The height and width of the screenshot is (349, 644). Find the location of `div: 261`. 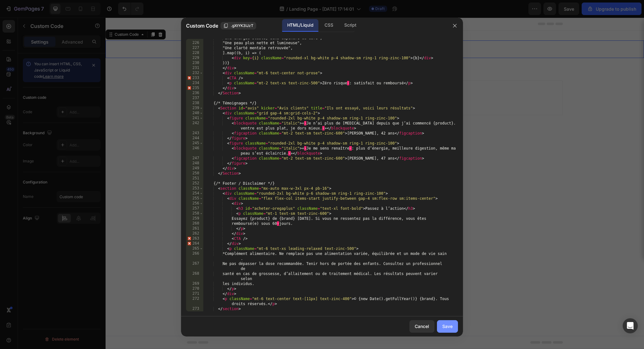

div: 261 is located at coordinates (194, 228).